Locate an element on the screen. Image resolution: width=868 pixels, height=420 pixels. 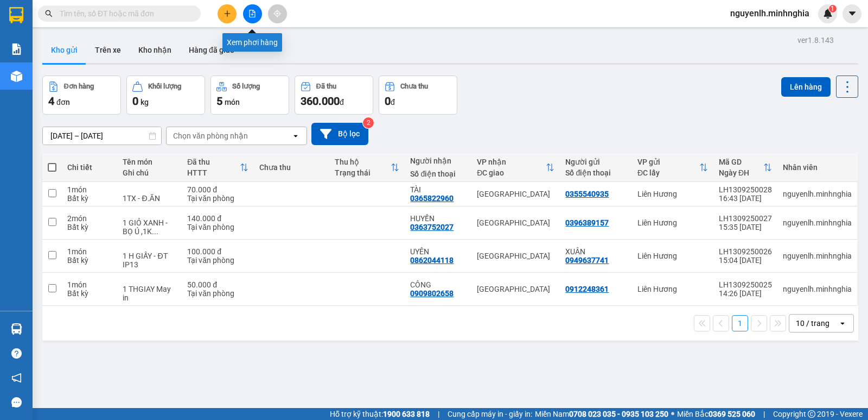
span: Miền Bắc is located at coordinates (716, 413).